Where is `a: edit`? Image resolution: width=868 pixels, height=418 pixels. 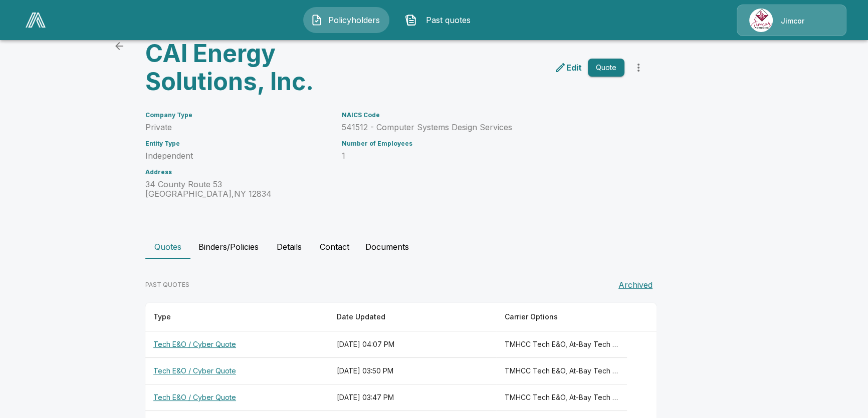 a: edit is located at coordinates (567, 68).